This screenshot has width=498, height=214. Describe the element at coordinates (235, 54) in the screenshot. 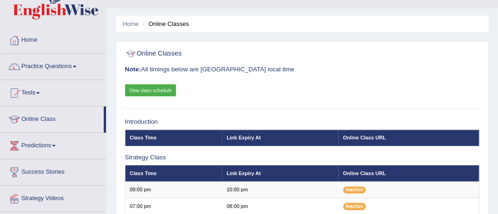

I see `h2: Online Classes` at that location.